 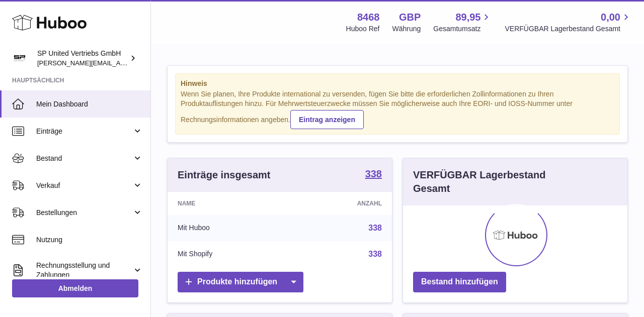 I want to click on span: Mein Dashboard, so click(x=89, y=104).